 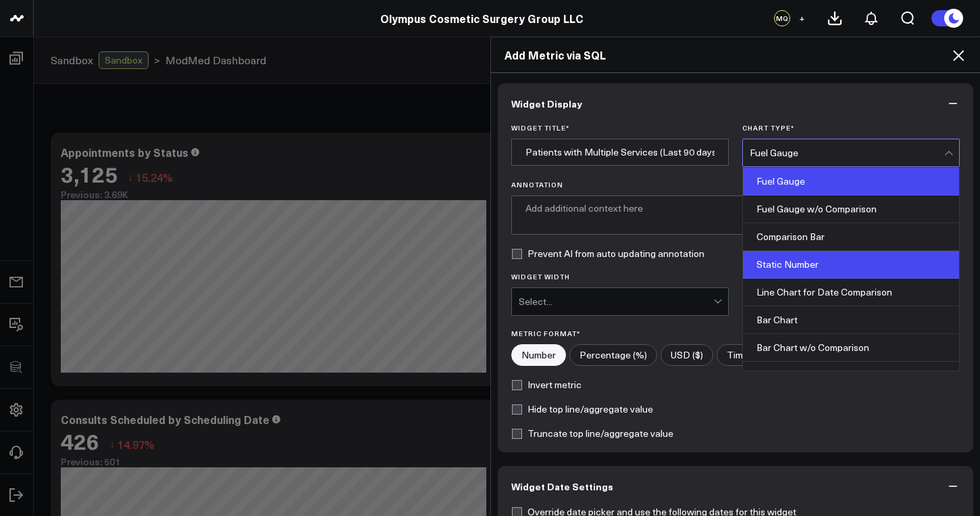 What do you see at coordinates (592, 434) in the screenshot?
I see `label: Truncate top line/aggregate value` at bounding box center [592, 434].